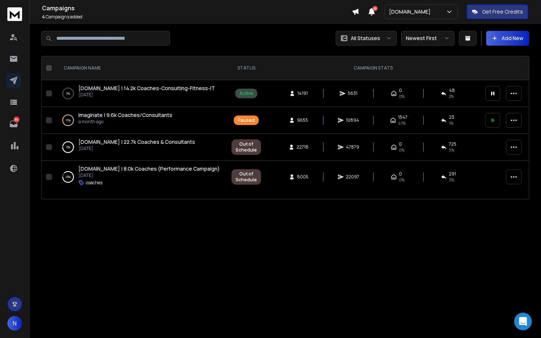  What do you see at coordinates (94, 183) in the screenshot?
I see `p: coaches` at bounding box center [94, 183].